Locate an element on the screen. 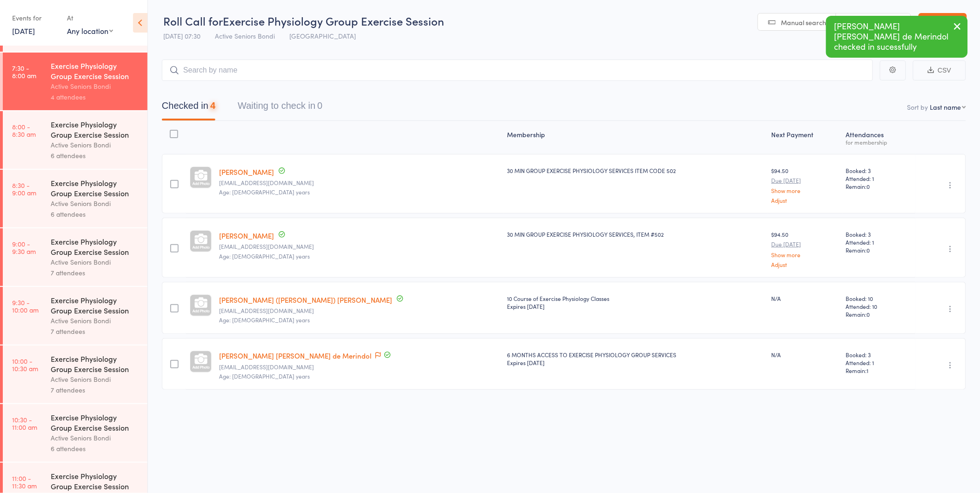  div: Last name is located at coordinates (945, 107).